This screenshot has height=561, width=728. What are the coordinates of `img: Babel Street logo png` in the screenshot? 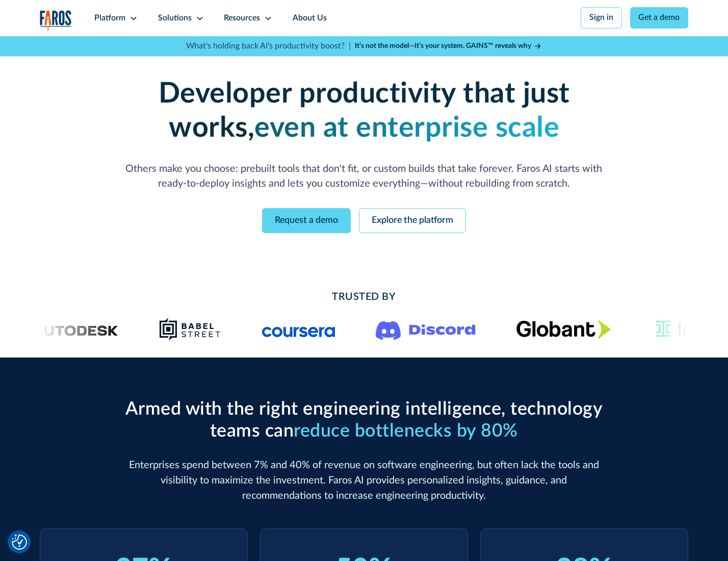 It's located at (190, 329).